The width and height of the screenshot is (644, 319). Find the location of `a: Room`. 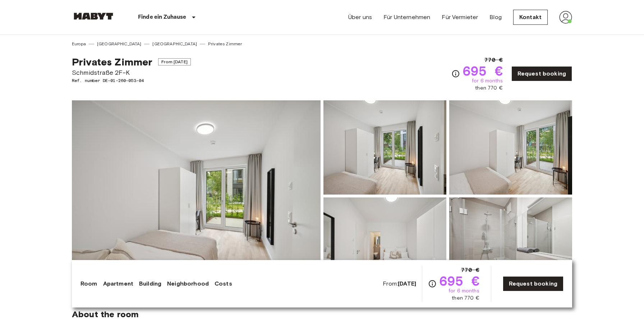

a: Room is located at coordinates (89, 284).